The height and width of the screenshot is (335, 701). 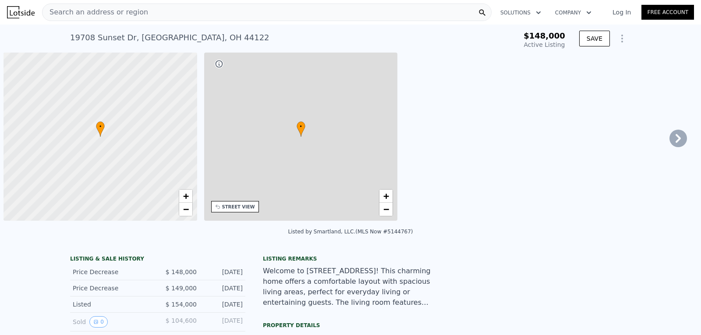 What do you see at coordinates (573, 13) in the screenshot?
I see `button: Company` at bounding box center [573, 13].